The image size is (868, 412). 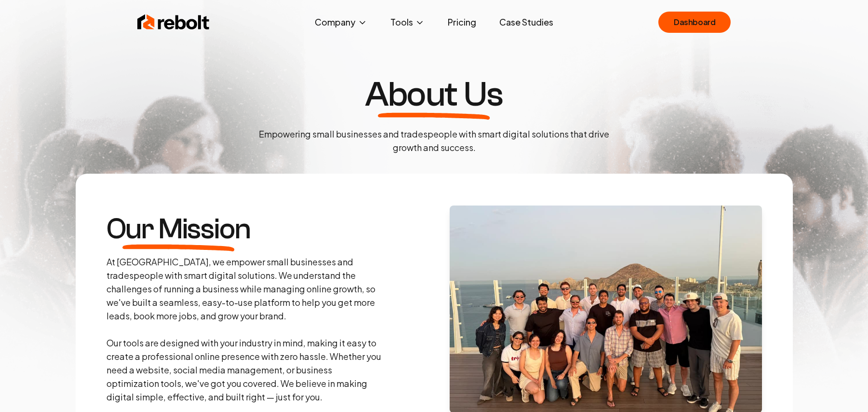 I want to click on a: Pricing, so click(x=462, y=22).